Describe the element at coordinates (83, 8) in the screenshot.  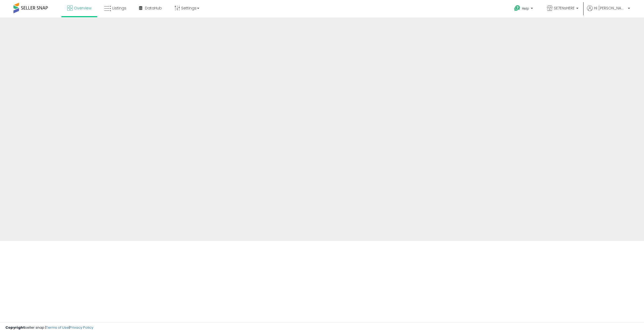
I see `span: Overview` at that location.